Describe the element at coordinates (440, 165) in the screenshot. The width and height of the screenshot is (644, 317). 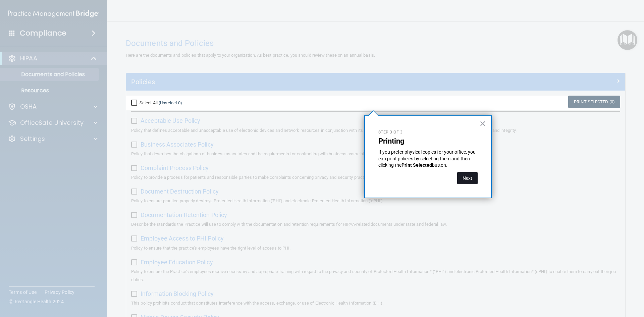
I see `span: button.` at that location.